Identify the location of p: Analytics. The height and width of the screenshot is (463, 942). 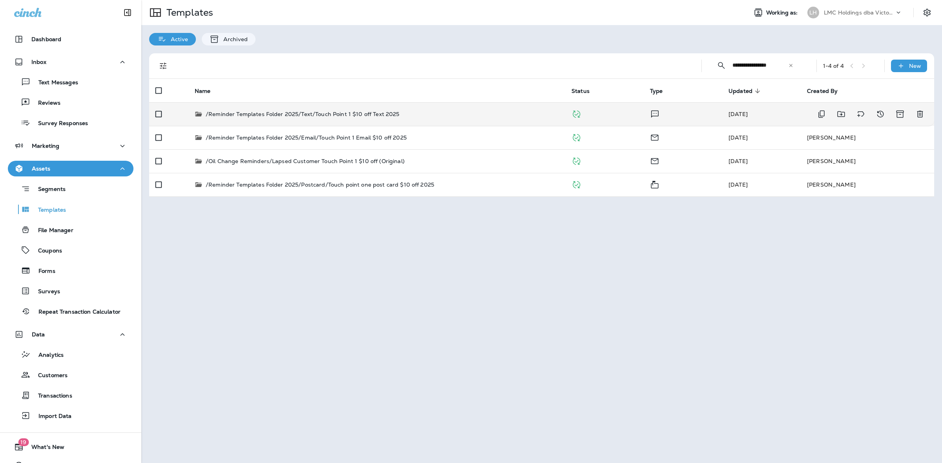
(47, 356).